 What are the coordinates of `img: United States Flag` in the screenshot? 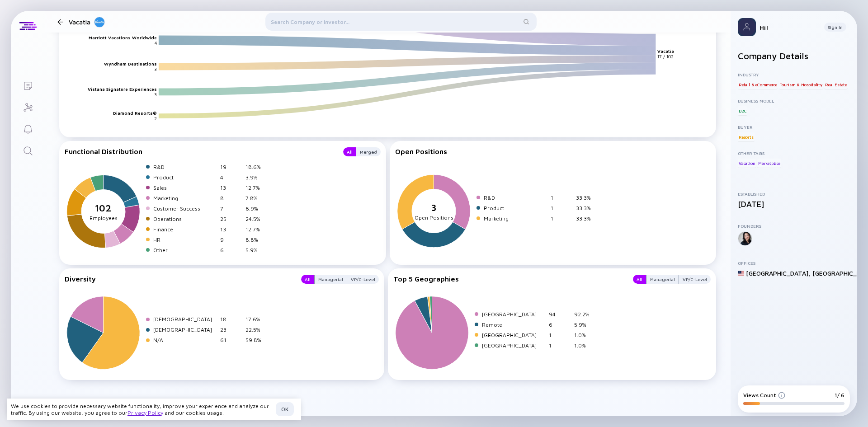 It's located at (741, 274).